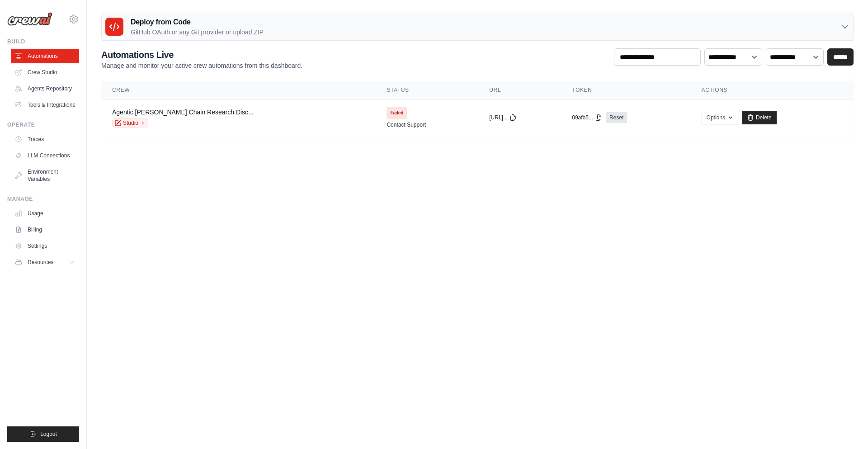 Image resolution: width=868 pixels, height=449 pixels. I want to click on a: Environment Variables, so click(44, 175).